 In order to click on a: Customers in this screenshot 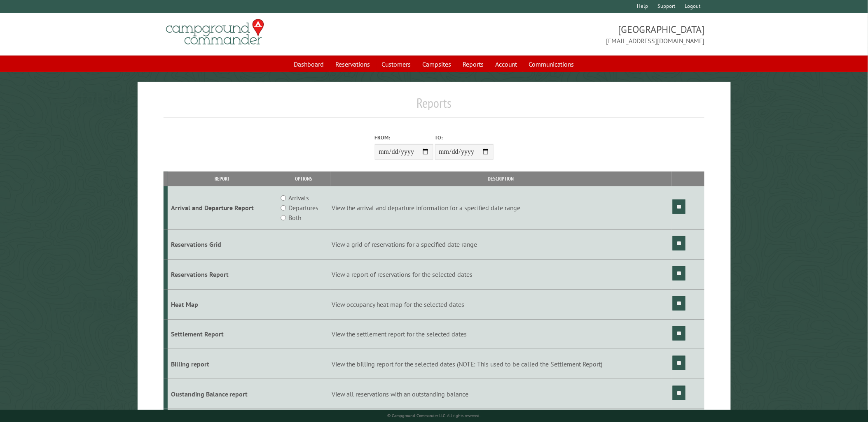, I will do `click(396, 64)`.